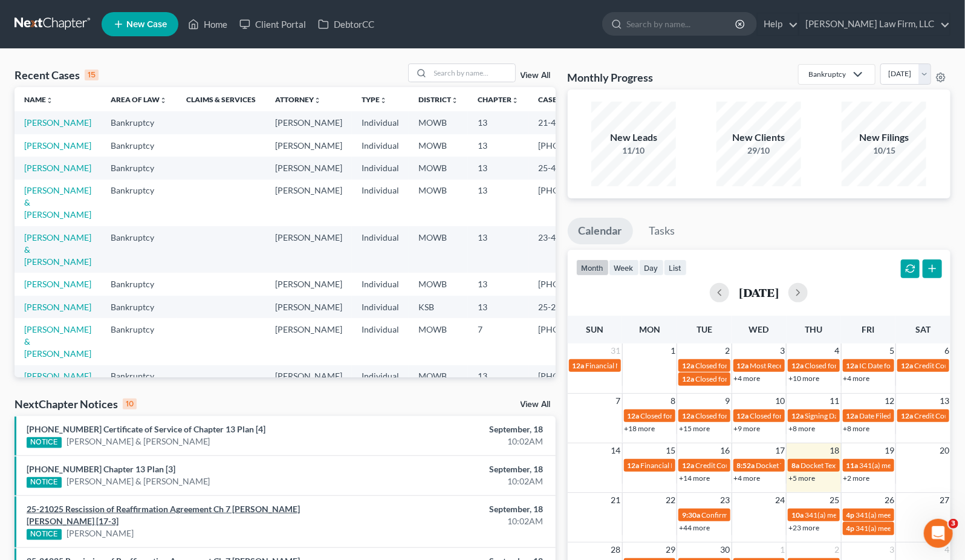  I want to click on span: 25, so click(835, 500).